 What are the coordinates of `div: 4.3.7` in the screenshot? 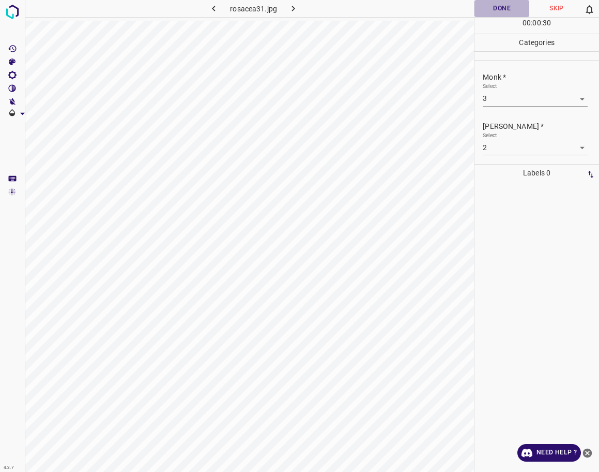 It's located at (9, 467).